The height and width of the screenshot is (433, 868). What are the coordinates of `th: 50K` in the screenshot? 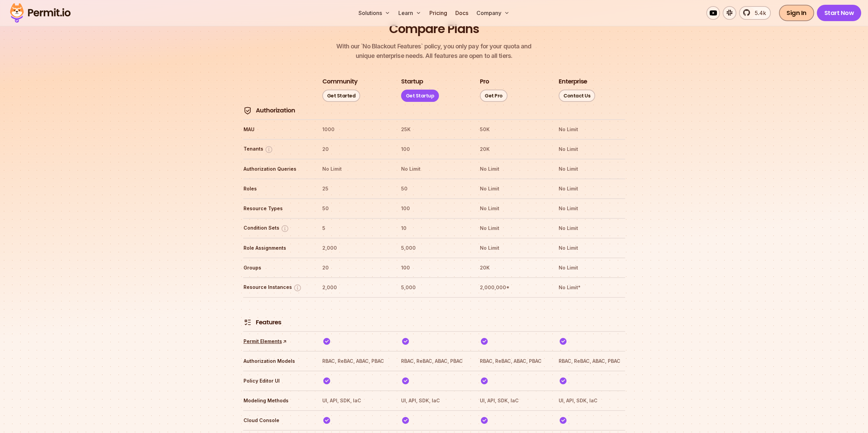 It's located at (513, 130).